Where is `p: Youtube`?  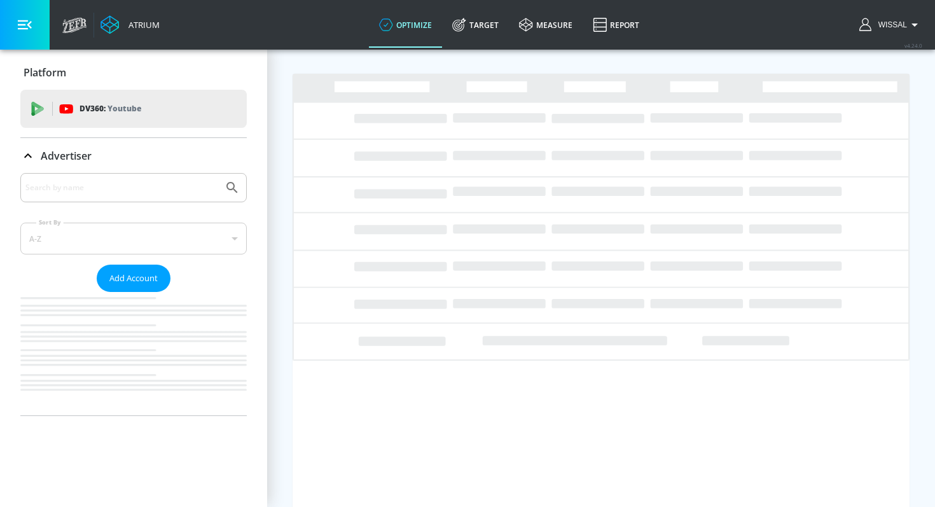
p: Youtube is located at coordinates (124, 108).